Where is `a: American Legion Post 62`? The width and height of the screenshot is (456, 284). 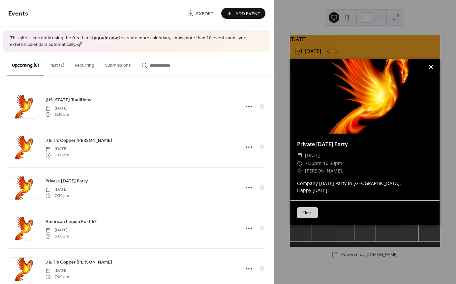
a: American Legion Post 62 is located at coordinates (71, 221).